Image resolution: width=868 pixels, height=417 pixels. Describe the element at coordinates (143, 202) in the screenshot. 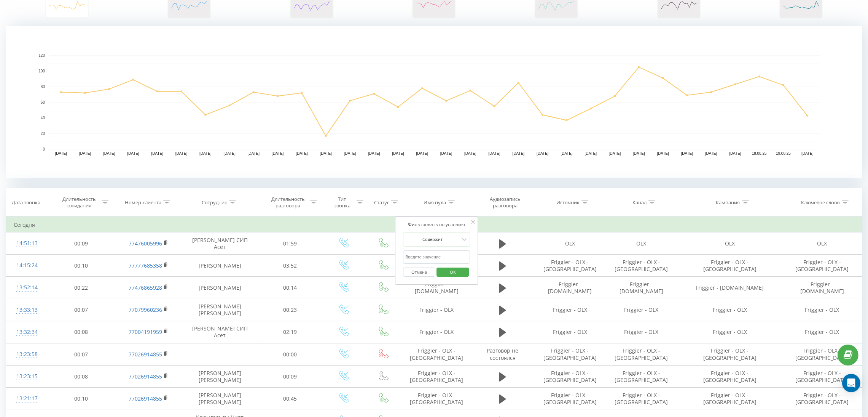

I see `div: Номер клиента` at that location.